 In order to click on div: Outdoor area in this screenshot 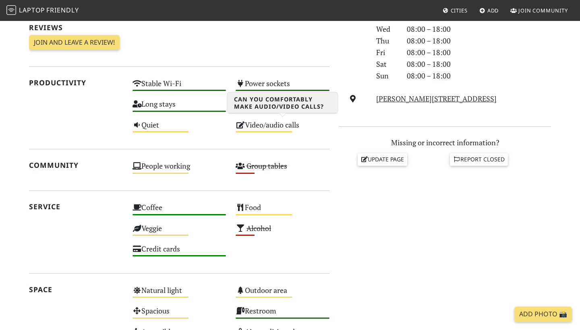, I will do `click(282, 294)`.